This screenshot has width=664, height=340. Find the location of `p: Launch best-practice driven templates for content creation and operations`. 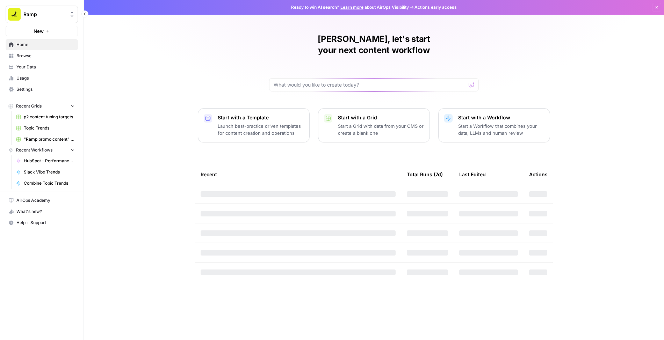

p: Launch best-practice driven templates for content creation and operations is located at coordinates (261, 130).